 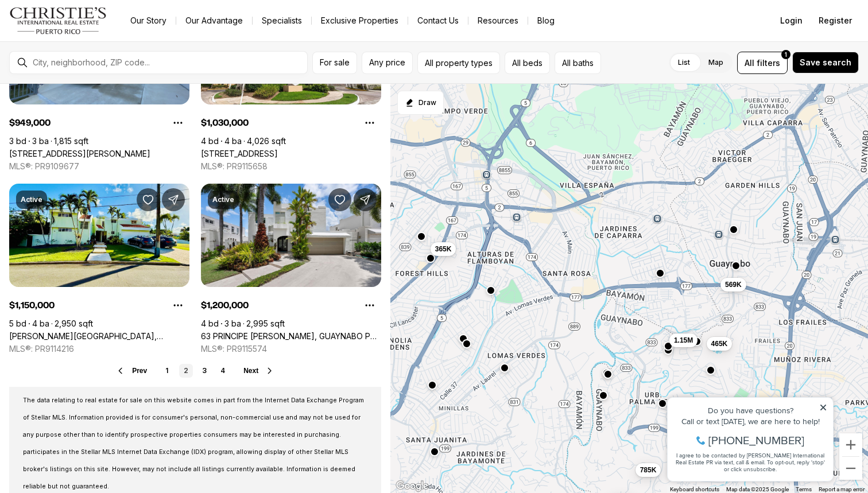 What do you see at coordinates (58, 20) in the screenshot?
I see `a: logo` at bounding box center [58, 20].